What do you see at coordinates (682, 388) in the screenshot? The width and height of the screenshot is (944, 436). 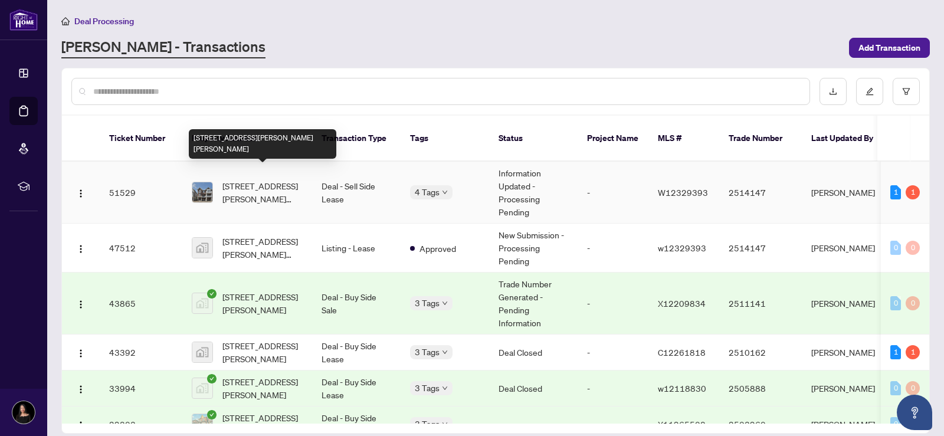 I see `span: w12118830` at bounding box center [682, 388].